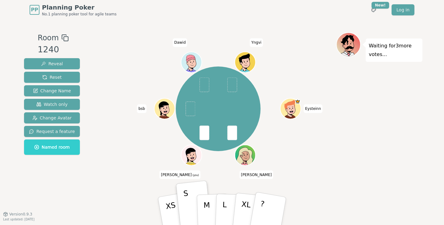 The image size is (444, 225). I want to click on span: Reveal, so click(52, 64).